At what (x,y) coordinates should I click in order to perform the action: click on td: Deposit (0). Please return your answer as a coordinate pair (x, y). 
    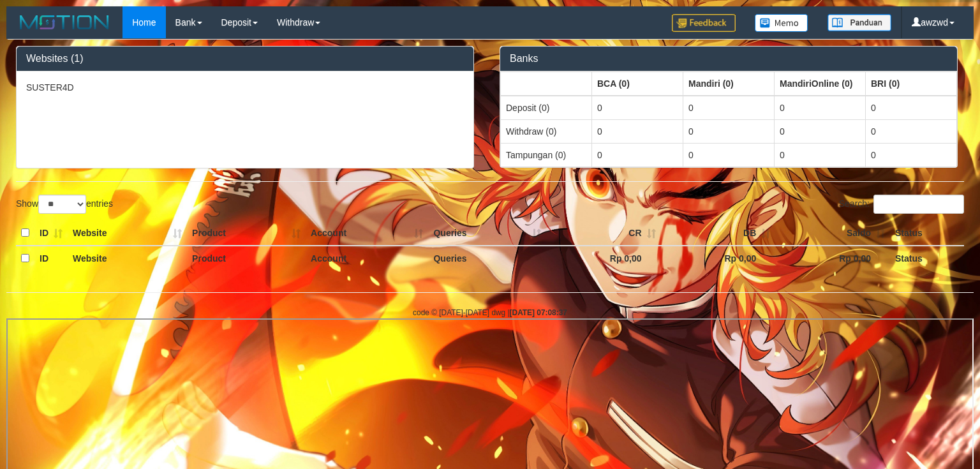
    Looking at the image, I should click on (545, 108).